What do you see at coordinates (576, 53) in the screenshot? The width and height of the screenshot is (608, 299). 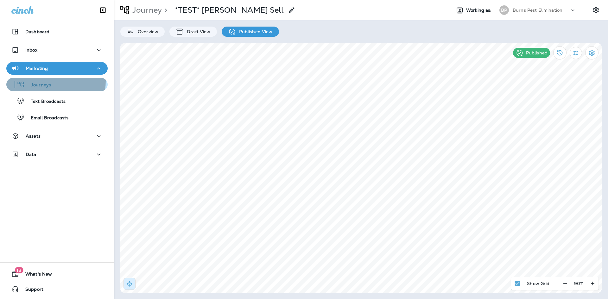 I see `button: Filter Statistics` at bounding box center [576, 53].